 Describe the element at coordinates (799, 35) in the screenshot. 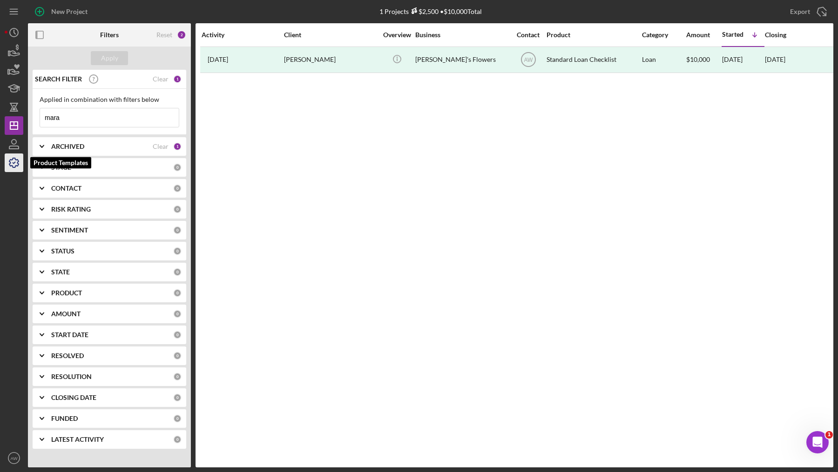

I see `div: Closing` at that location.